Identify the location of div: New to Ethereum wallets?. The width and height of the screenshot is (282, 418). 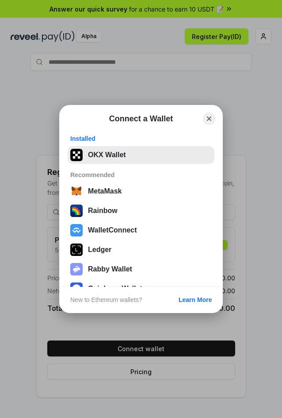
(106, 300).